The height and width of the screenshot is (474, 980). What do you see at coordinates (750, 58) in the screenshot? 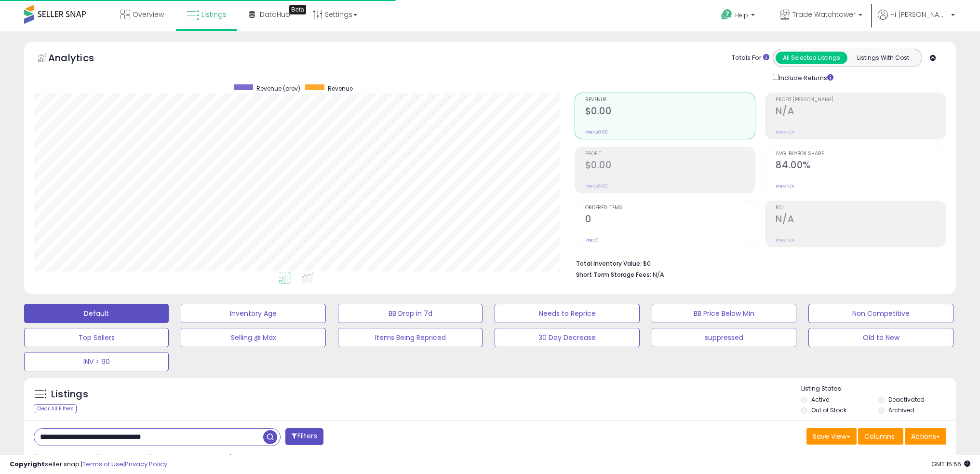
I see `div: Totals For` at bounding box center [750, 58].